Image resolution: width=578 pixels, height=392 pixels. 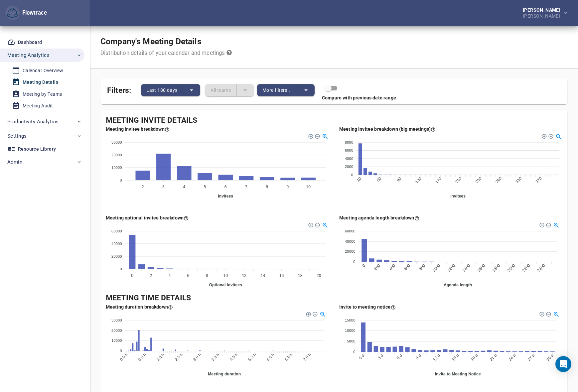 I want to click on div: Here you see how many meetings you organise per number invitees (for meetings with 10 or less inv..., so click(x=138, y=129).